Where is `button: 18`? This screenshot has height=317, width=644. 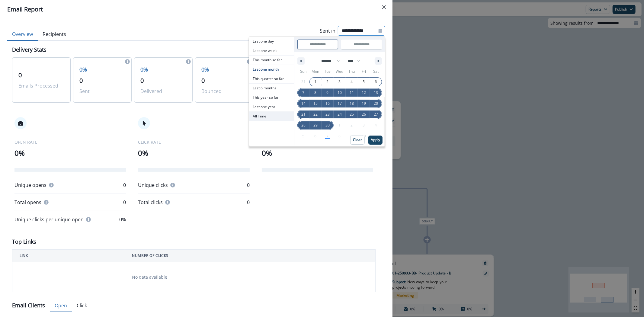 button: 18 is located at coordinates (352, 103).